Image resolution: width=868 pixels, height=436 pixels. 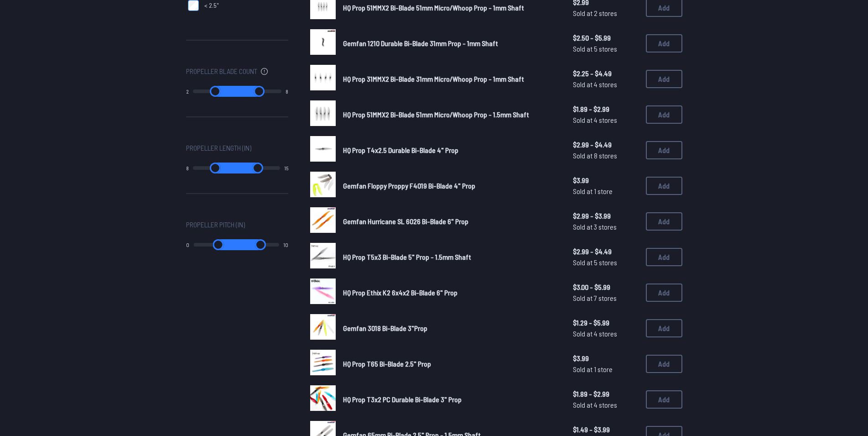 What do you see at coordinates (405, 221) in the screenshot?
I see `span: Gemfan Hurricane SL 6026 Bi-Blade 6" Prop` at bounding box center [405, 221].